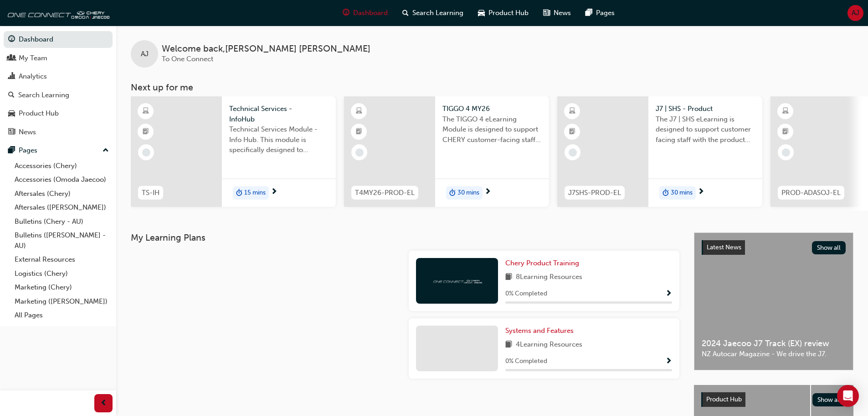 The width and height of the screenshot is (868, 416). What do you see at coordinates (58, 95) in the screenshot?
I see `a: Search Learning` at bounding box center [58, 95].